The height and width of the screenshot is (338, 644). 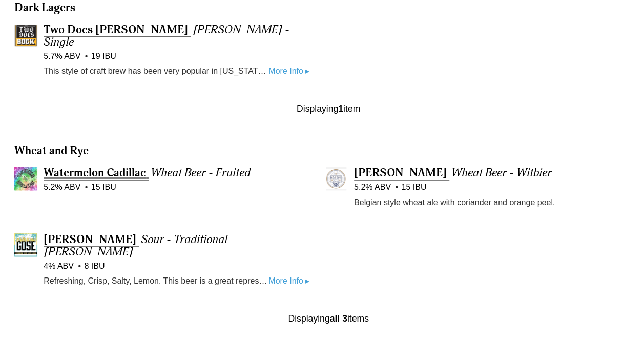 I want to click on span: 19 IBU, so click(x=101, y=56).